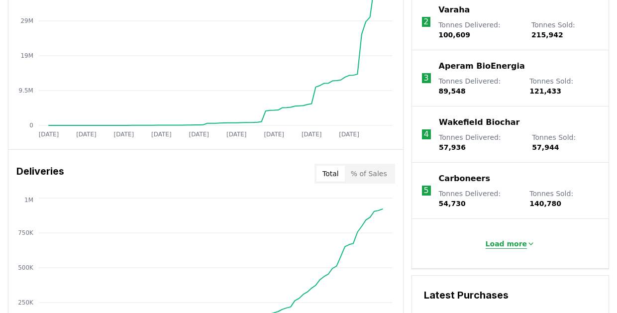 The image size is (617, 313). Describe the element at coordinates (27, 21) in the screenshot. I see `tspan: 29M` at that location.